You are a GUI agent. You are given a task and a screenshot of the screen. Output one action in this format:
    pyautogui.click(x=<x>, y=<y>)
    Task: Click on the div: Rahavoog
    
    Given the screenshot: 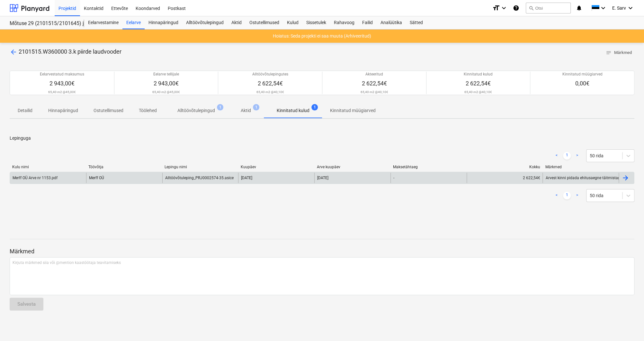 What is the action you would take?
    pyautogui.click(x=344, y=23)
    